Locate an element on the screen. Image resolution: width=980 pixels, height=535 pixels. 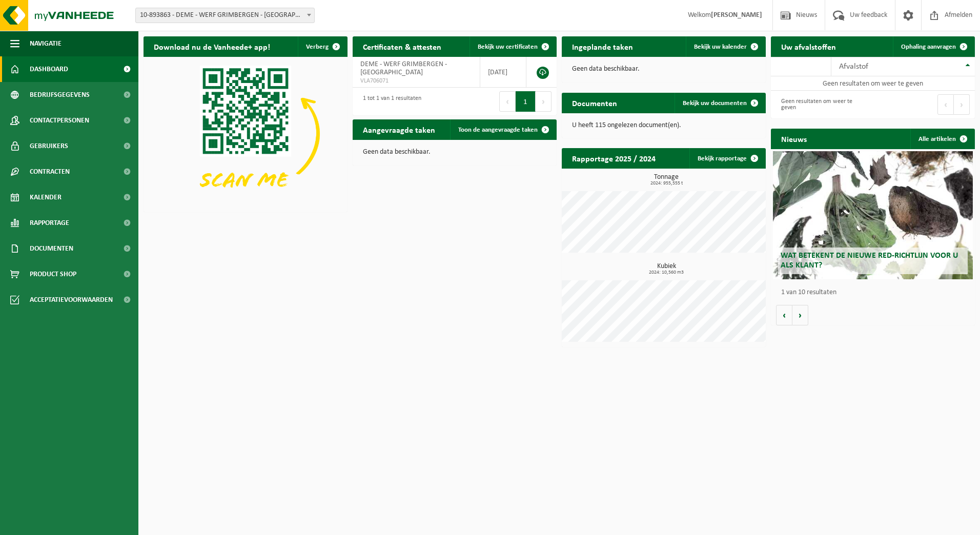
span: Toon de aangevraagde taken is located at coordinates (498, 130).